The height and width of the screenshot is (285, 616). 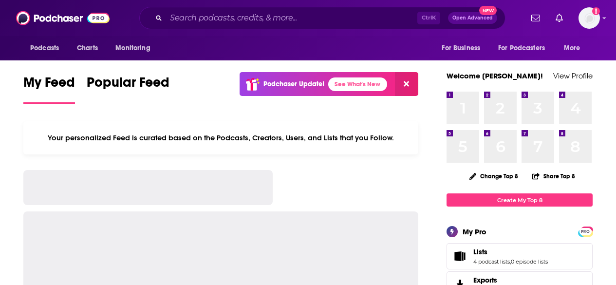 I want to click on button: Show profile menu, so click(x=589, y=18).